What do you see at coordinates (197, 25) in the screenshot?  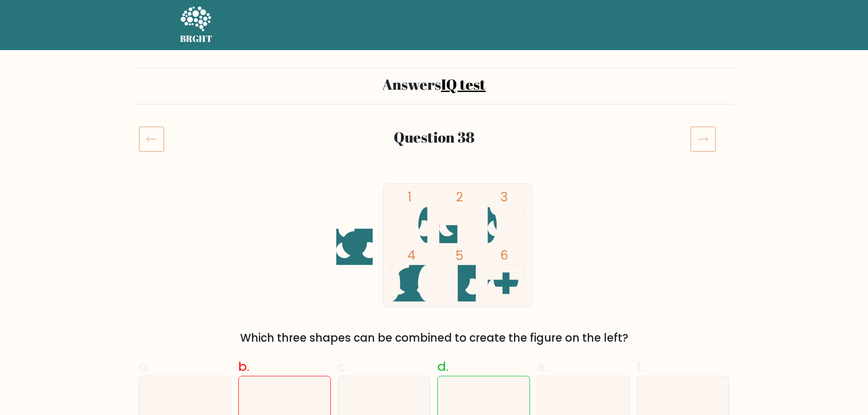 I see `a: BRGHT` at bounding box center [197, 25].